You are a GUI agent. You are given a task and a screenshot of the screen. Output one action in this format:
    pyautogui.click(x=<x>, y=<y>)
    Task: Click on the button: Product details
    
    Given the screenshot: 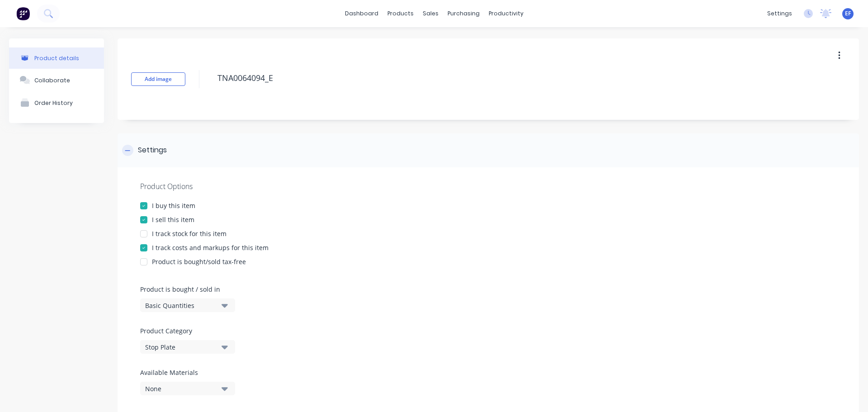 What is the action you would take?
    pyautogui.click(x=56, y=58)
    